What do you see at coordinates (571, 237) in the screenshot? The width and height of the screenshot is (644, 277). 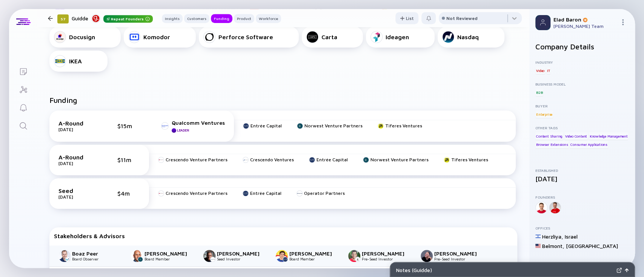 I see `div: Israel` at bounding box center [571, 237].